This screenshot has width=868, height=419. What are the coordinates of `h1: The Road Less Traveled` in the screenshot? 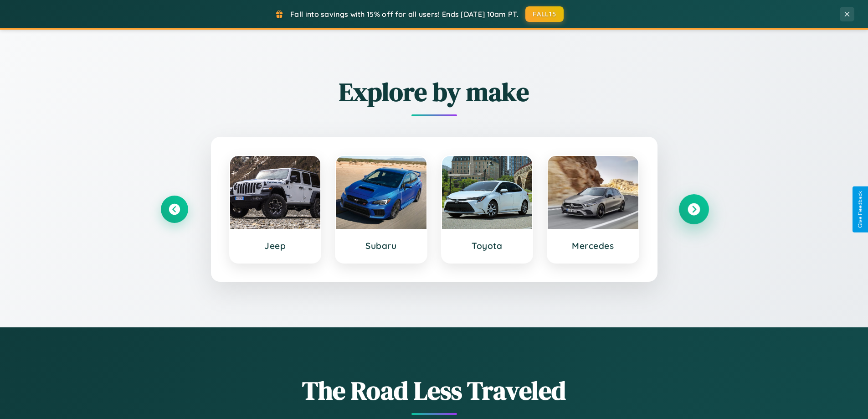 It's located at (434, 390).